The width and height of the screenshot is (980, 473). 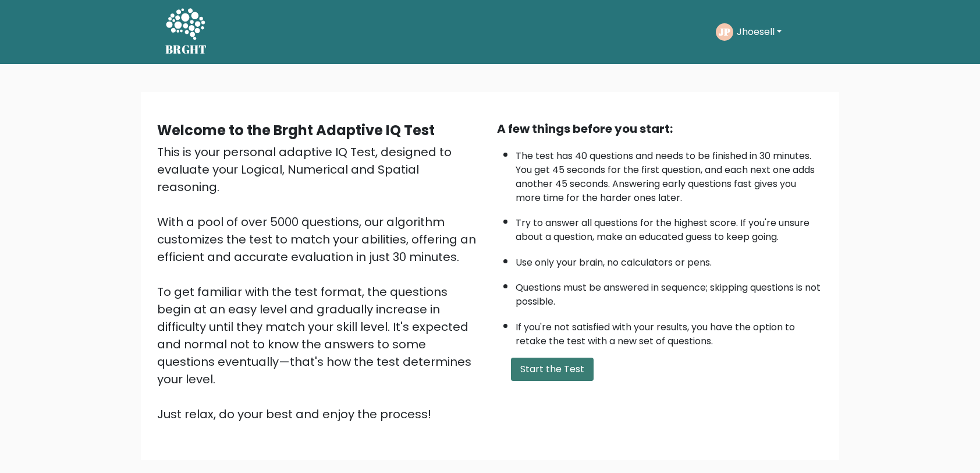 I want to click on text: JP, so click(x=725, y=32).